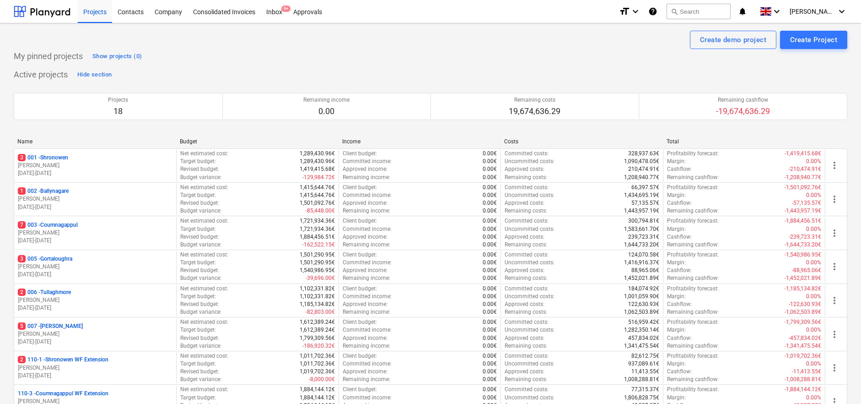  Describe the element at coordinates (814, 40) in the screenshot. I see `button: Create Project` at that location.